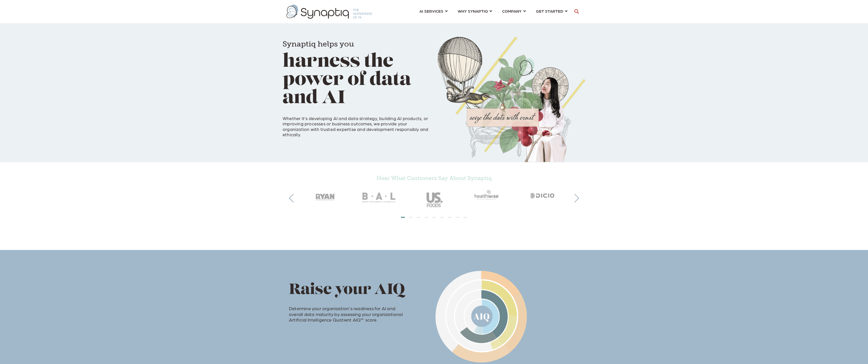 The height and width of the screenshot is (364, 868). What do you see at coordinates (330, 11) in the screenshot?
I see `img: synaptiq logo-1` at bounding box center [330, 11].